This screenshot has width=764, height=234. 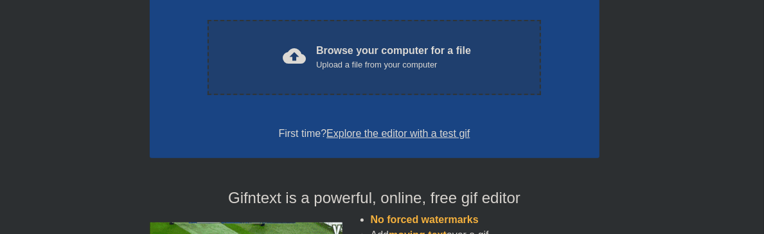 I want to click on div: First time?, so click(x=375, y=134).